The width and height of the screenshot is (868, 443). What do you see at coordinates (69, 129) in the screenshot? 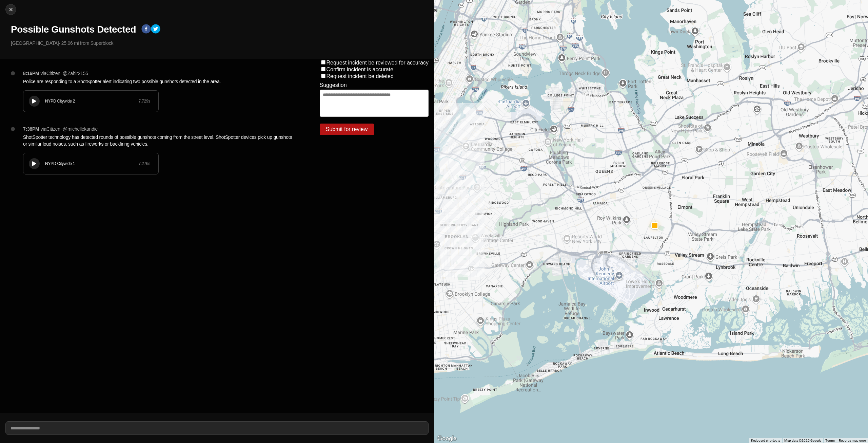
I see `p: via Citizen · @ michellekandie` at bounding box center [69, 129].